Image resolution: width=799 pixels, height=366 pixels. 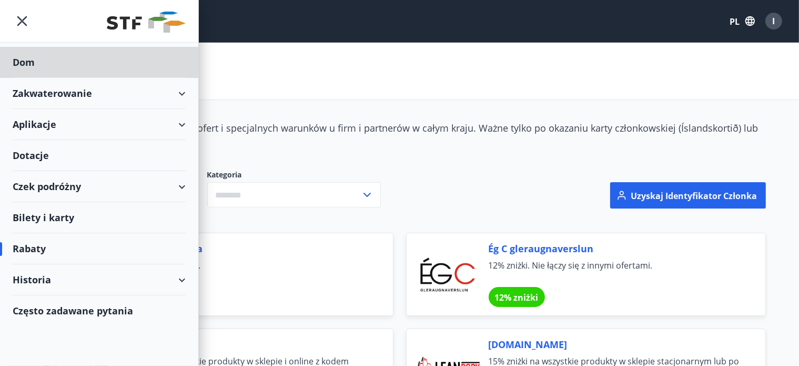 I want to click on font: Ég C gleraugnaverslun, so click(x=541, y=248).